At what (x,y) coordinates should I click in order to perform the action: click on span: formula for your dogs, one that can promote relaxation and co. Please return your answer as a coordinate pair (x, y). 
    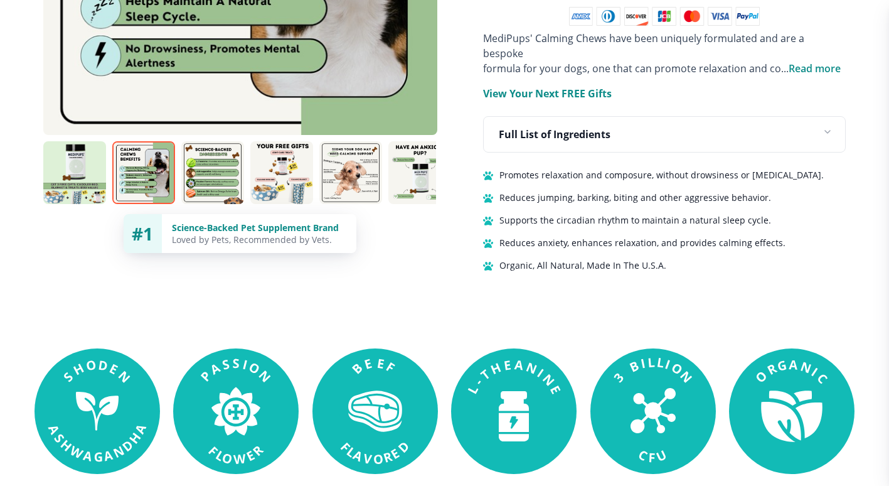
    Looking at the image, I should click on (632, 68).